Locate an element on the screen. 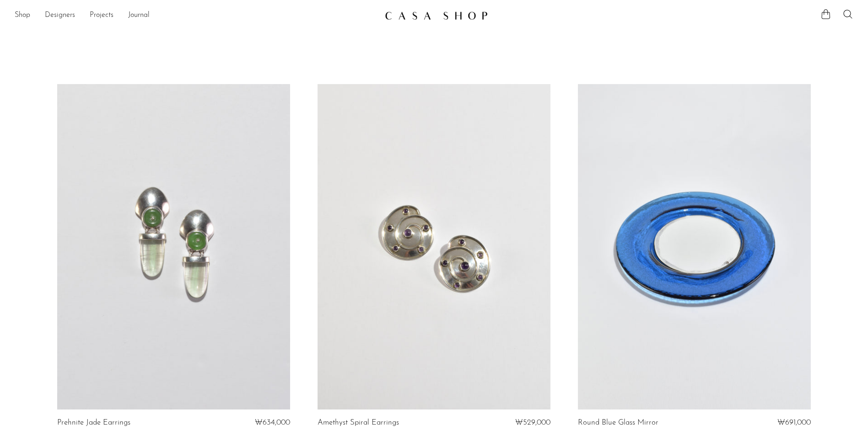 The height and width of the screenshot is (436, 868). a: Journal is located at coordinates (138, 15).